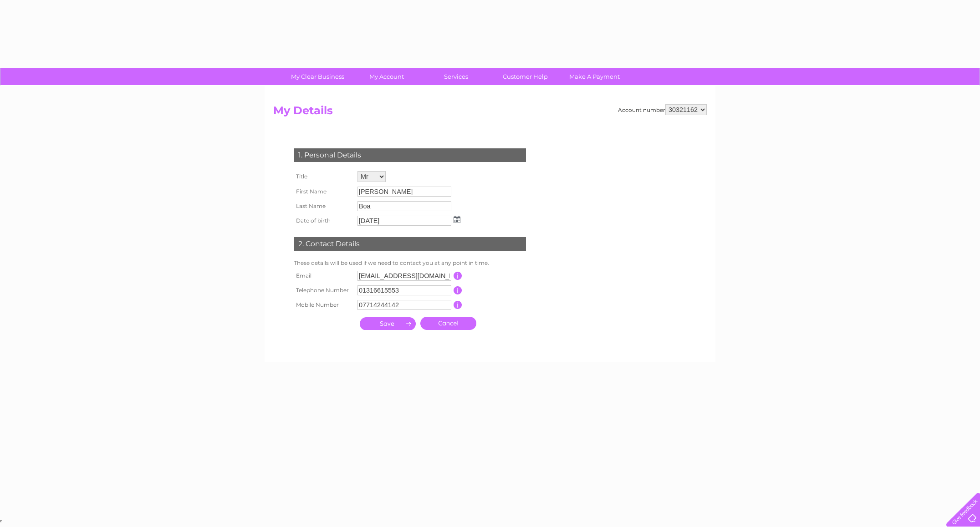 The width and height of the screenshot is (980, 527). I want to click on a: My Clear Business, so click(317, 76).